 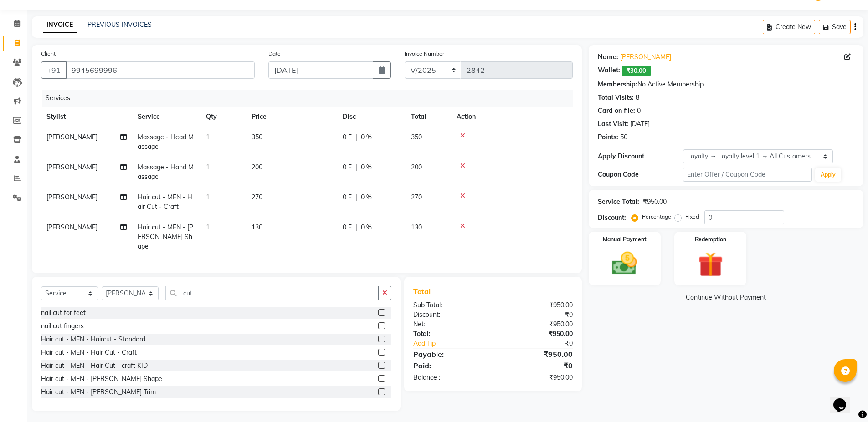 I want to click on div: Total Visits:, so click(x=615, y=98).